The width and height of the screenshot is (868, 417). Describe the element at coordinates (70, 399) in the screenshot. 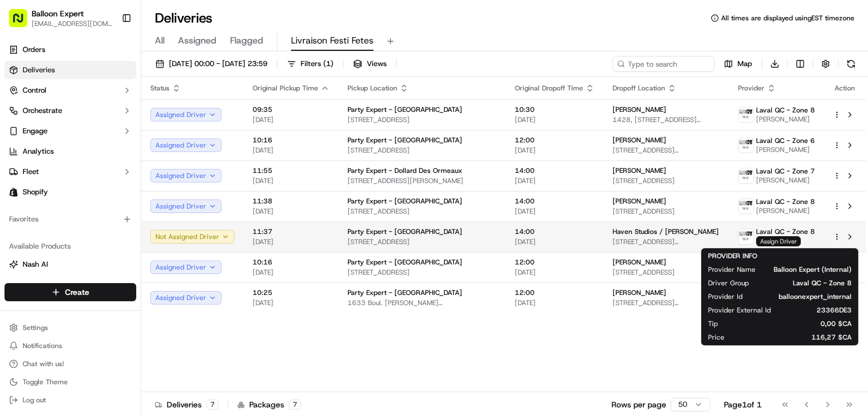

I see `button: Log out` at that location.